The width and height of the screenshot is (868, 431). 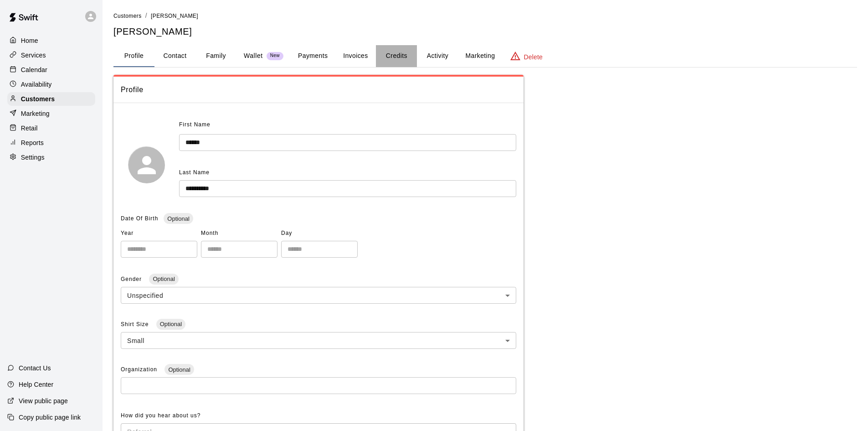 What do you see at coordinates (33, 157) in the screenshot?
I see `p: Settings` at bounding box center [33, 157].